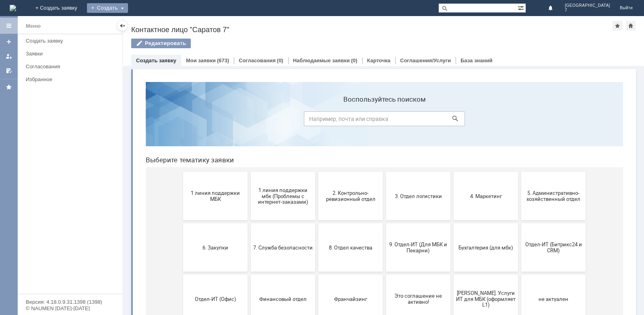  I want to click on button: 2. Контрольно-ревизионный отдел, so click(212, 120).